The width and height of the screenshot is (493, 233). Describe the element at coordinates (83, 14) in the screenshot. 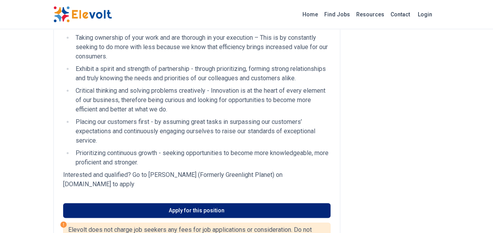

I see `img: Elevolt` at that location.